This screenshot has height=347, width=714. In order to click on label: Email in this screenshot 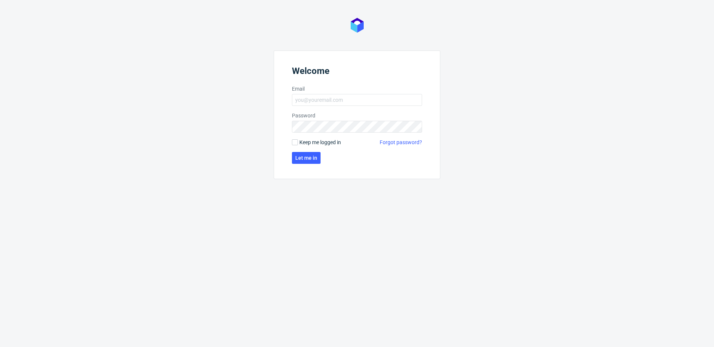, I will do `click(357, 89)`.